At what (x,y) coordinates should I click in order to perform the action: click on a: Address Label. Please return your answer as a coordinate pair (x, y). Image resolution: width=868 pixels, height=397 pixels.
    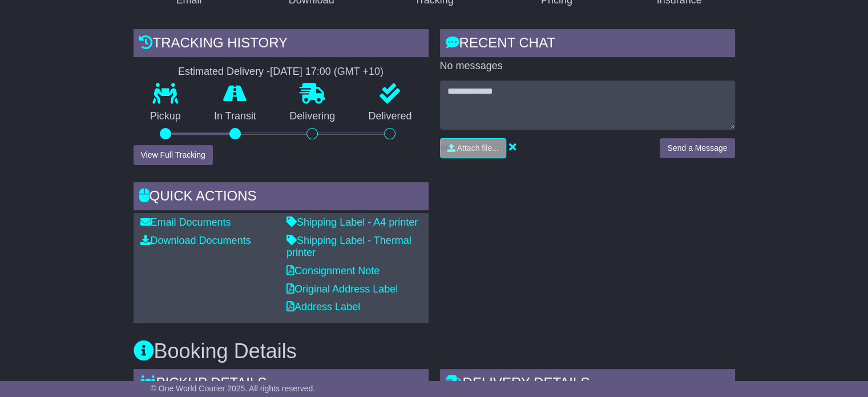
    Looking at the image, I should click on (323, 307).